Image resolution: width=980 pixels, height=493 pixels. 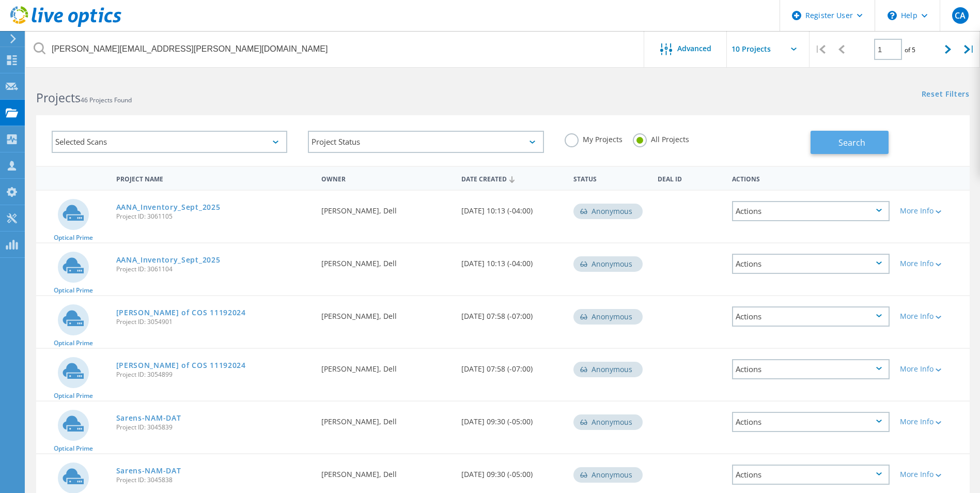 What do you see at coordinates (892, 15) in the screenshot?
I see `svg: \n` at bounding box center [892, 15].